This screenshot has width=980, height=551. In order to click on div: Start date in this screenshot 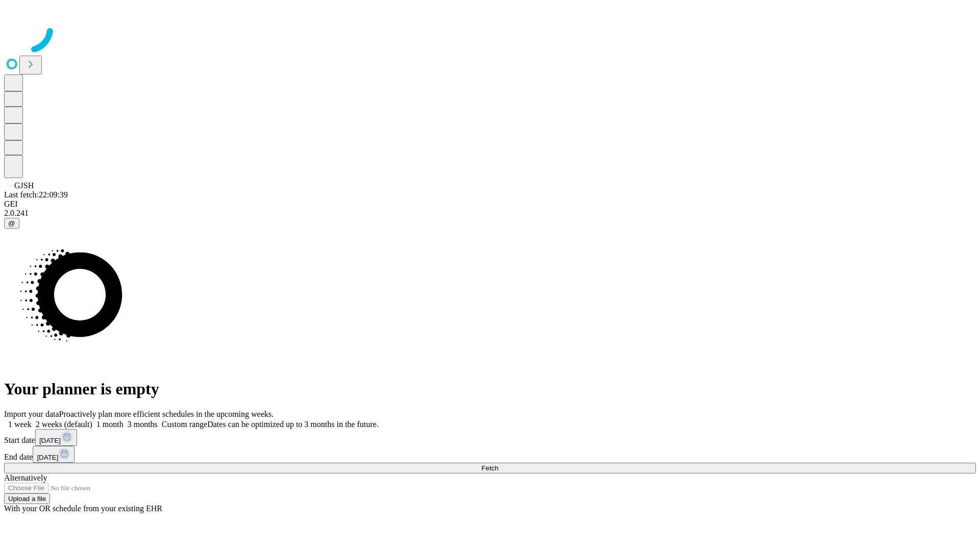, I will do `click(490, 437)`.